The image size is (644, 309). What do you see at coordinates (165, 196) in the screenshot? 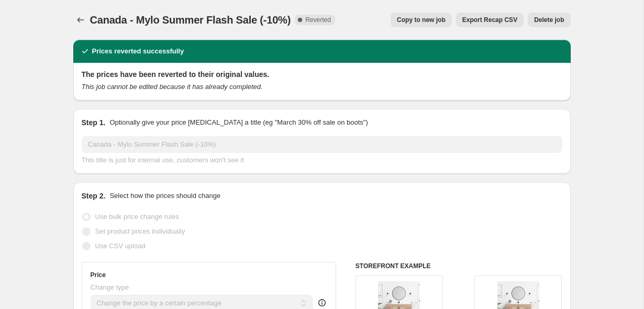
I see `p: Select how the prices should change` at bounding box center [165, 196].